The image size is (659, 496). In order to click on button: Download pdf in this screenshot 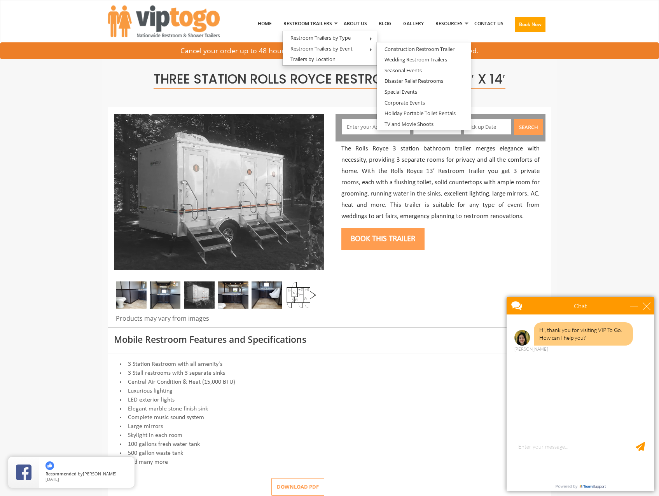, I will do `click(298, 486)`.